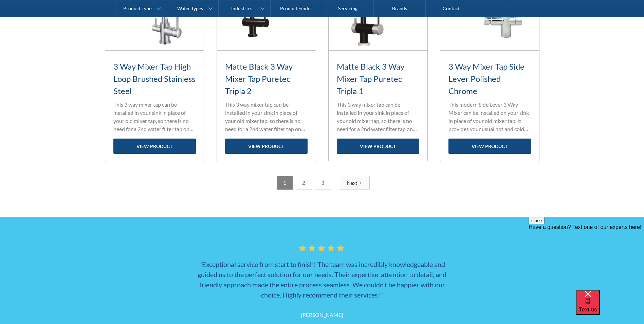 This screenshot has height=324, width=644. I want to click on a: 2, so click(304, 183).